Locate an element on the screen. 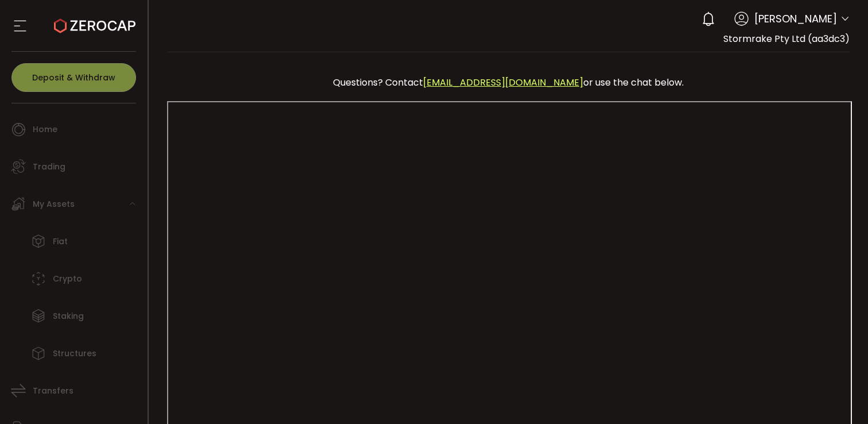  span: Structures is located at coordinates (74, 353).